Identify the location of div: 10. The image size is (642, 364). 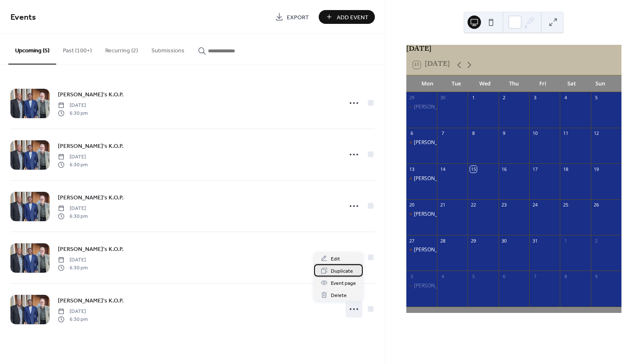
(535, 134).